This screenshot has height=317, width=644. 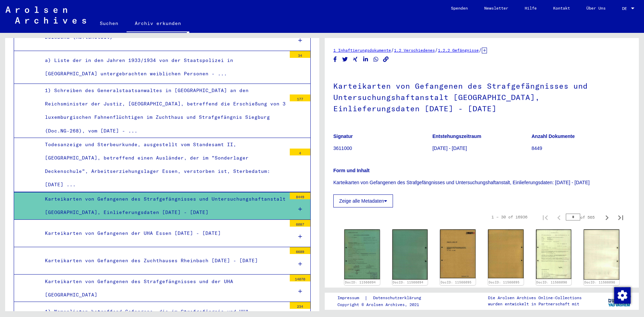 I want to click on a: 1.2 Verschiedenes, so click(x=414, y=50).